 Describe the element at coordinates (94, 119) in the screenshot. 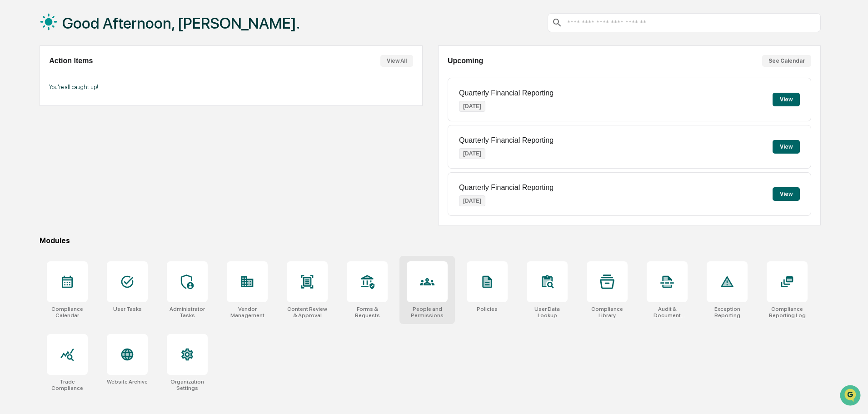

I see `span: Attestations` at that location.